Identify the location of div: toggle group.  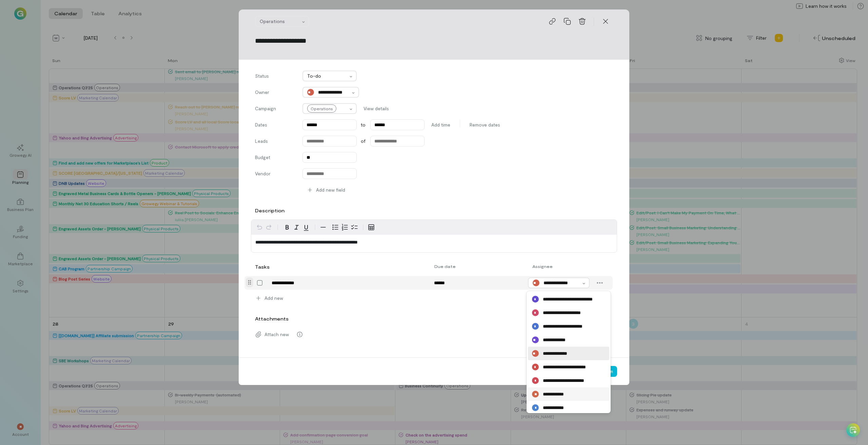
(345, 227).